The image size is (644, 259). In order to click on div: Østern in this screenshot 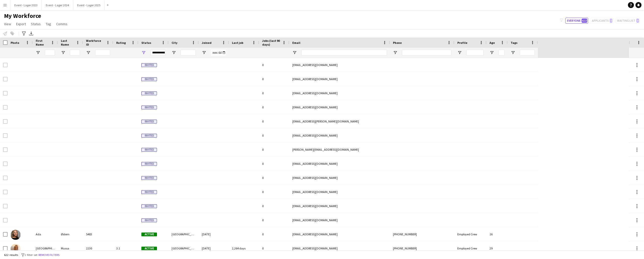, I will do `click(70, 234)`.